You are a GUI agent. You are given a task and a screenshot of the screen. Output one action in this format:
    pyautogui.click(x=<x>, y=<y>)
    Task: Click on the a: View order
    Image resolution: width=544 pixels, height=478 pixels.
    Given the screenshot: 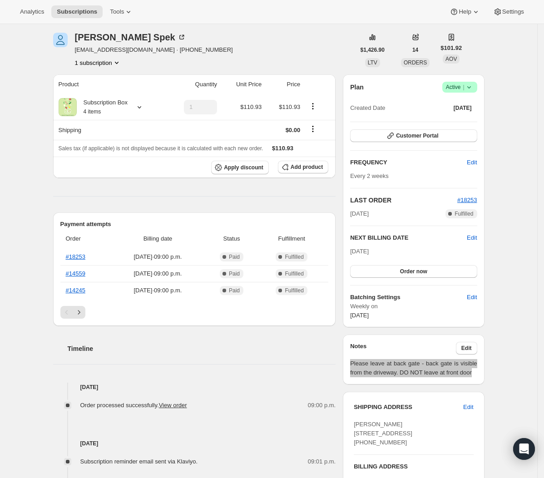 What is the action you would take?
    pyautogui.click(x=173, y=405)
    